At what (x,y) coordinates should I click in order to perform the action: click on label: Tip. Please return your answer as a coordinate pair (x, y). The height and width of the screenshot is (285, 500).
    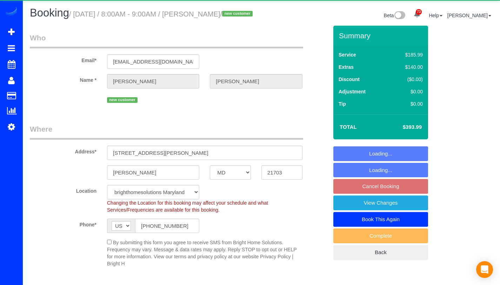
    Looking at the image, I should click on (342, 104).